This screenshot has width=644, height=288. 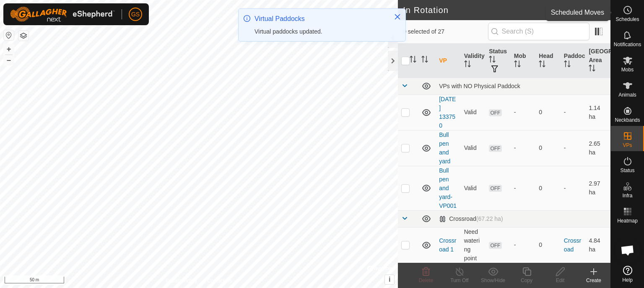 I want to click on div: Edit, so click(x=560, y=281).